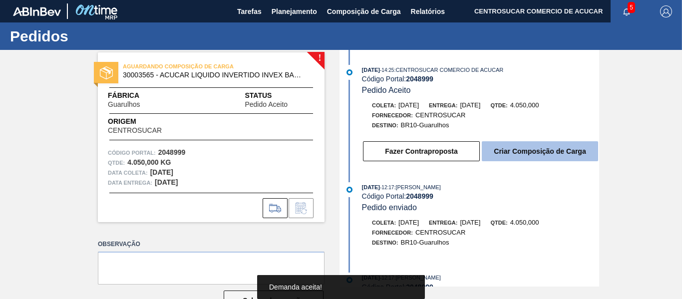 The height and width of the screenshot is (299, 682). I want to click on span: Tarefas, so click(249, 11).